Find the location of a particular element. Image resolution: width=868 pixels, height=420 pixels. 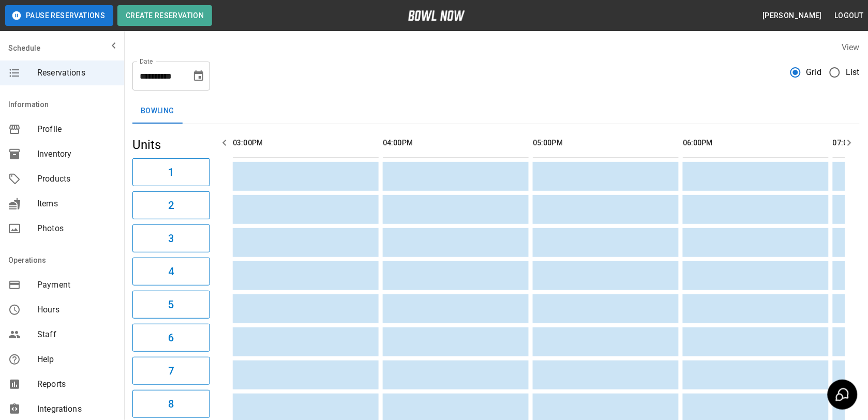

button: 3 is located at coordinates (171, 238).